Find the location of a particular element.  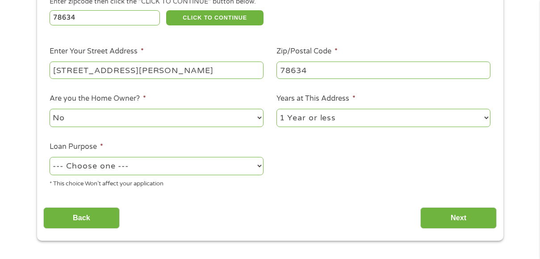

label: Years at This Address is located at coordinates (316, 99).